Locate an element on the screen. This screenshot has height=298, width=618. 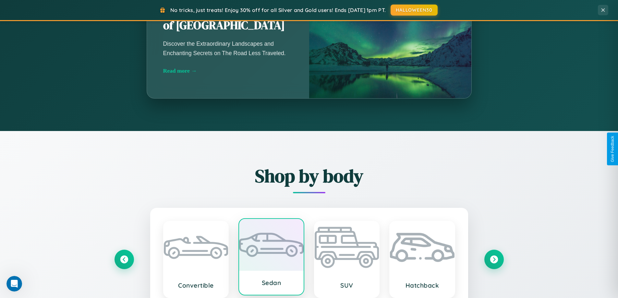
h3: Convertible is located at coordinates (196, 285).